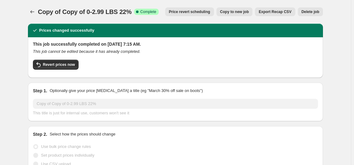  Describe the element at coordinates (275, 12) in the screenshot. I see `button: Export Recap CSV` at that location.